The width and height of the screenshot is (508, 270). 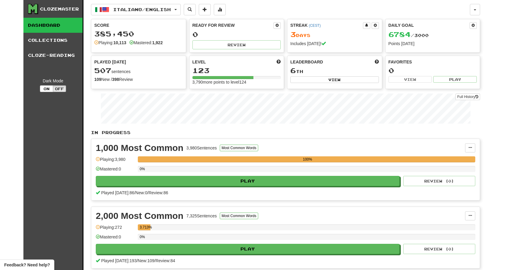 What do you see at coordinates (308, 159) in the screenshot?
I see `div: 100%` at bounding box center [308, 159].